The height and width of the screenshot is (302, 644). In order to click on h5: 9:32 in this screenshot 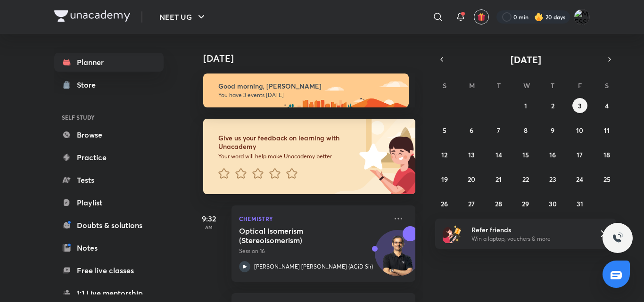, I will do `click(209, 218)`.